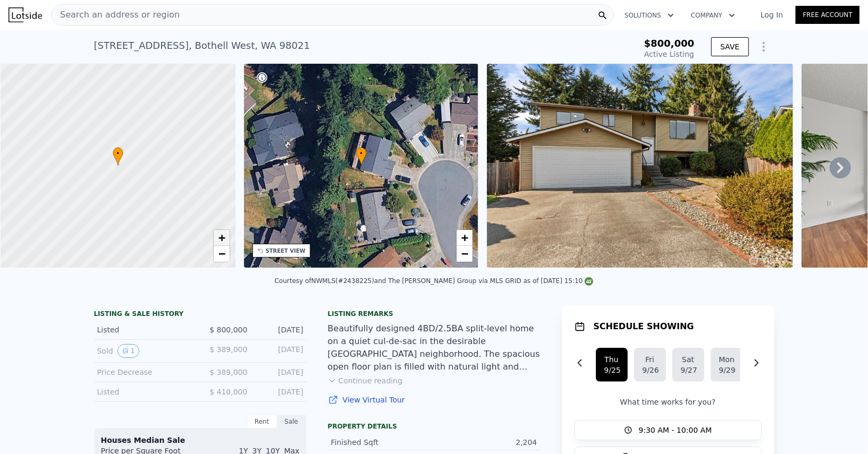  What do you see at coordinates (434, 348) in the screenshot?
I see `div: Beautifully designed 4BD/2.5BA split-level home on a quiet cul-de-sac in the desirable [GEOGRAPHI...` at bounding box center [434, 348].